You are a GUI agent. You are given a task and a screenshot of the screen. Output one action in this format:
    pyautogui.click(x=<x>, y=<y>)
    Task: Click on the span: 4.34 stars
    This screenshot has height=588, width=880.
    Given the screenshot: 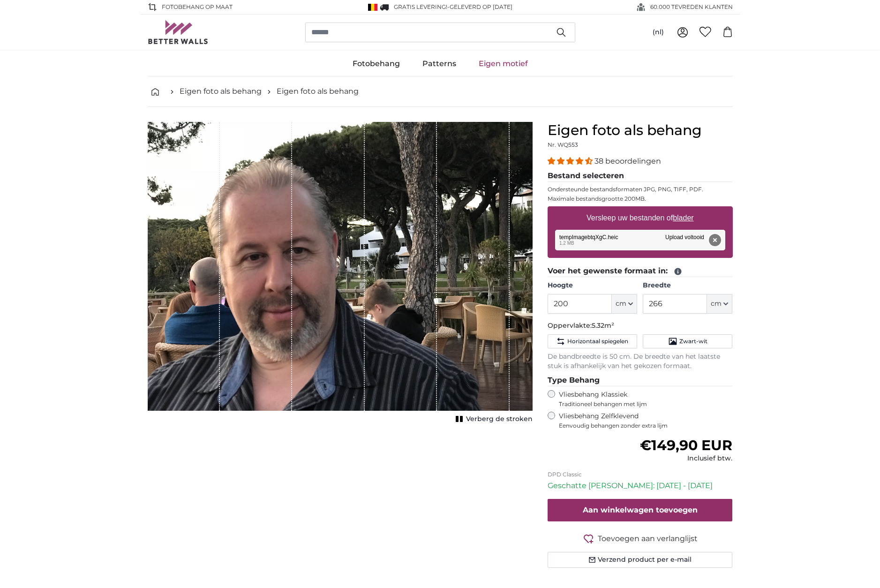 What is the action you would take?
    pyautogui.click(x=571, y=161)
    